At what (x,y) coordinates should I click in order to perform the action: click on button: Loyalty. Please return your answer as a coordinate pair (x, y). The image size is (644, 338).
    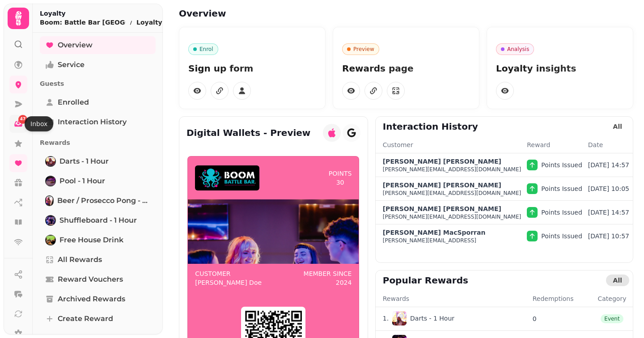
    Looking at the image, I should click on (153, 22).